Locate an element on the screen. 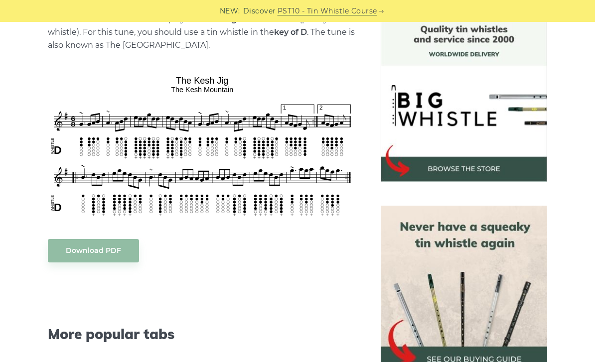 The image size is (595, 362). p: Sheet music notes and tab to play on a tin whistle (penny whistle). For this tune, you should use... is located at coordinates (202, 32).